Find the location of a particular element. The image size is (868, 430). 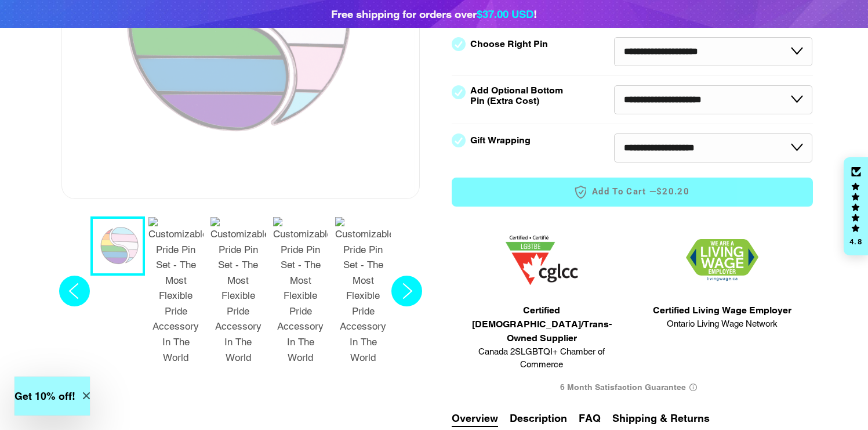

span: $20.20 is located at coordinates (673, 191).